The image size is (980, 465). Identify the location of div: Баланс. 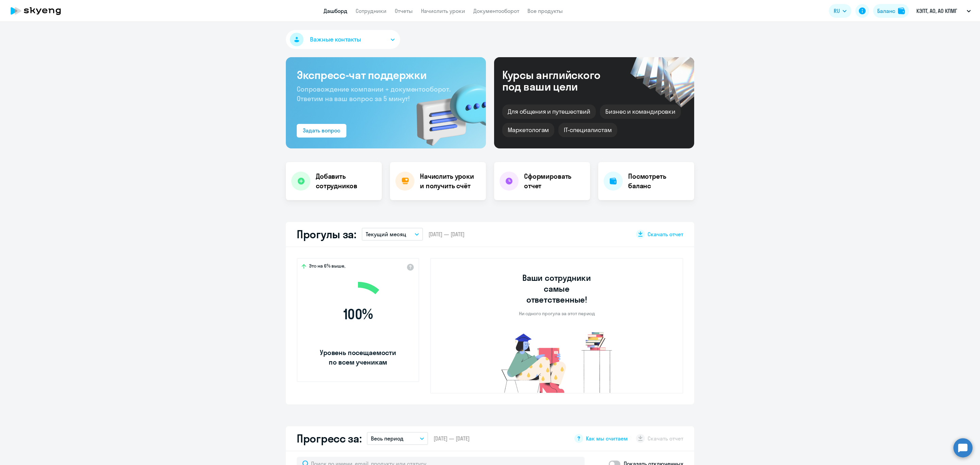
(886, 11).